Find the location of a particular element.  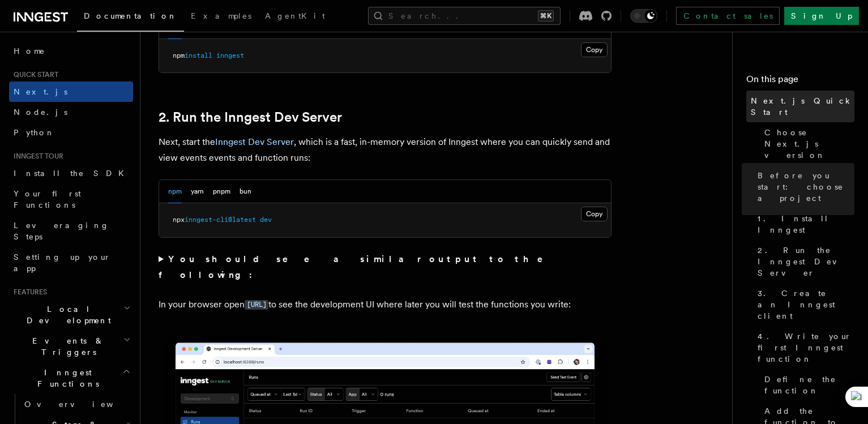

span: Examples is located at coordinates (221, 16).